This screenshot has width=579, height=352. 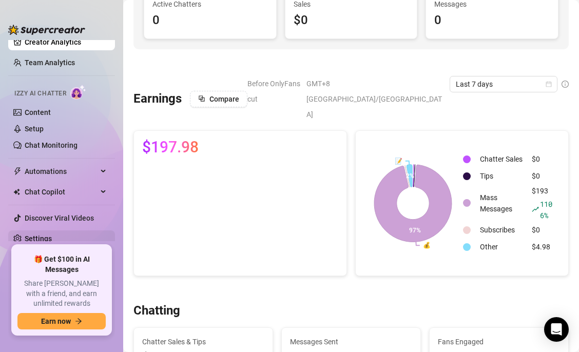 I want to click on span: Izzy AI Chatter, so click(x=40, y=93).